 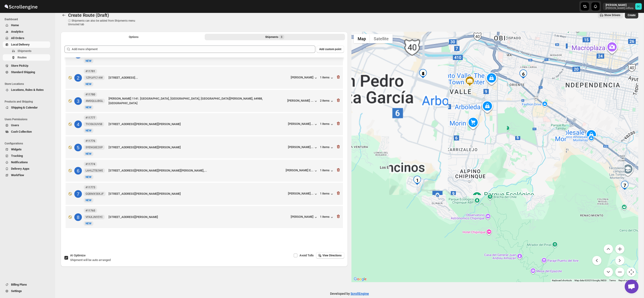 I want to click on a: Terms (opens in new tab), so click(x=613, y=280).